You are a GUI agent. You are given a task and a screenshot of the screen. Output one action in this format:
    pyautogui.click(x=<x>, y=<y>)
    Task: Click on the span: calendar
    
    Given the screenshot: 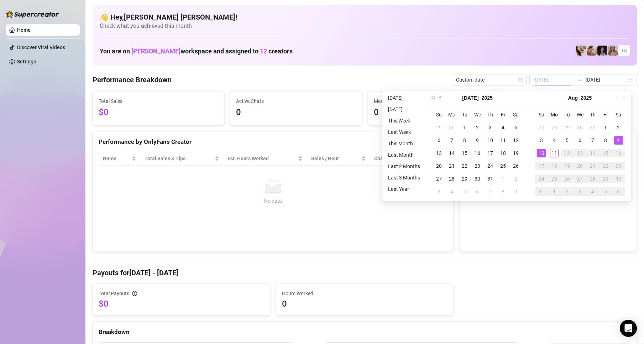 What is the action you would take?
    pyautogui.click(x=521, y=80)
    